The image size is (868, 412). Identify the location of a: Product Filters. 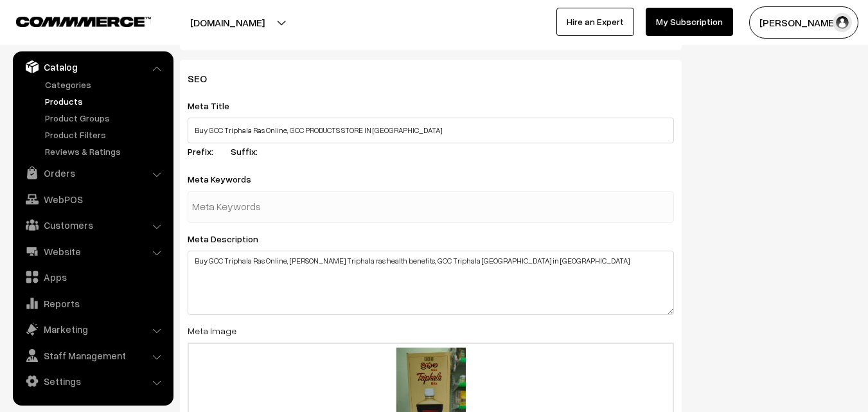
(105, 134).